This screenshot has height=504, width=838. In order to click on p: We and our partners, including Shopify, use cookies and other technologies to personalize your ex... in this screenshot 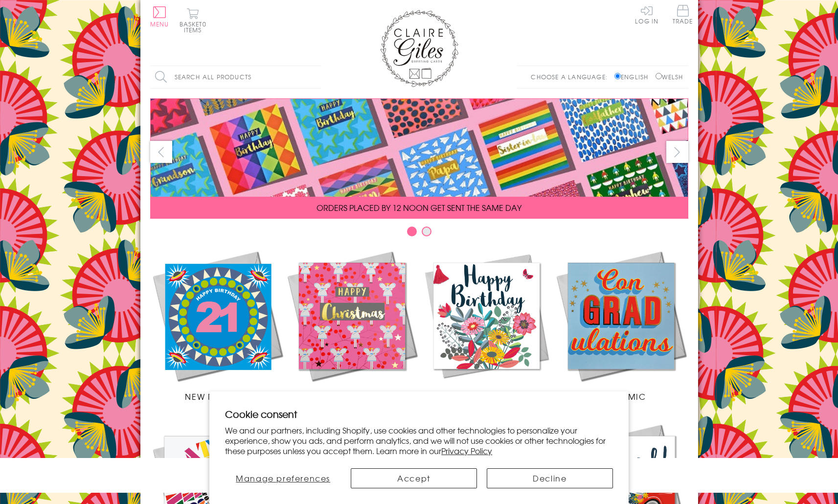, I will do `click(419, 440)`.